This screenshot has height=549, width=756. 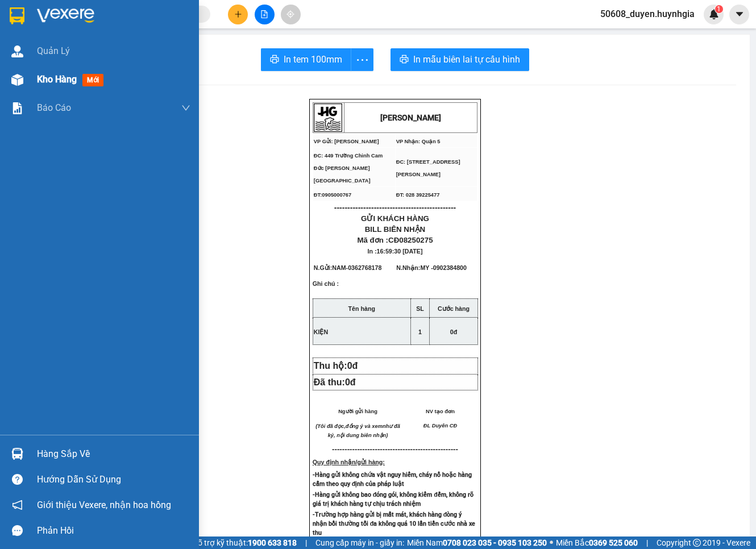 I want to click on span: NAM, so click(x=339, y=268).